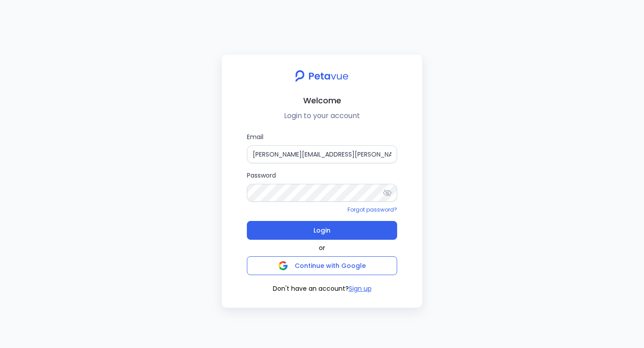 This screenshot has width=644, height=348. I want to click on span: Continue with Google, so click(330, 266).